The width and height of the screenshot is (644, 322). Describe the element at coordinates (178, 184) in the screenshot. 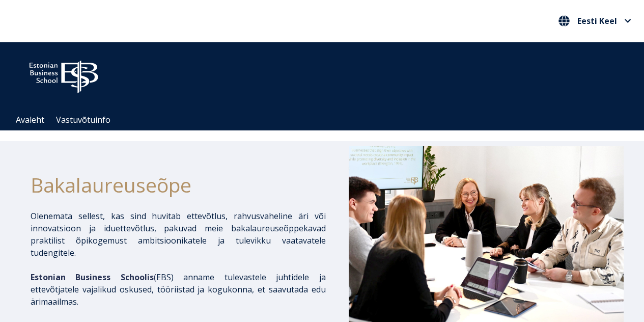

I see `h1: Bakalaureuseõpe` at that location.